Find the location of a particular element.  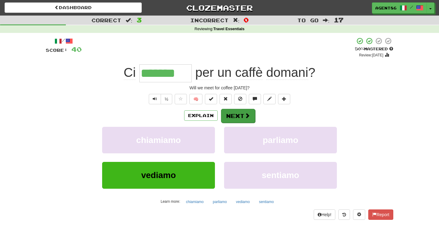

span: To go is located at coordinates (308, 20).